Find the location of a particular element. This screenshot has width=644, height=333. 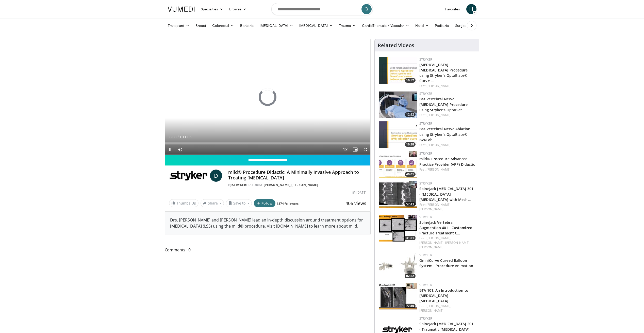

a: 57:43 is located at coordinates (398, 195).